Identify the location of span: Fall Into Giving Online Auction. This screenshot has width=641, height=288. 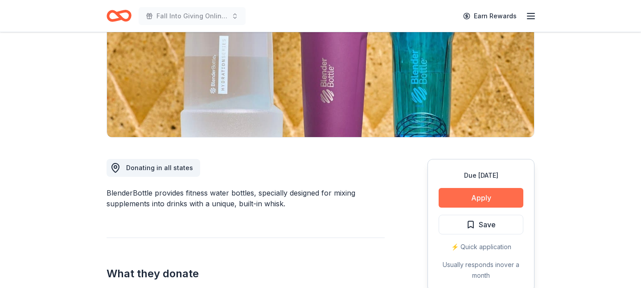
(192, 16).